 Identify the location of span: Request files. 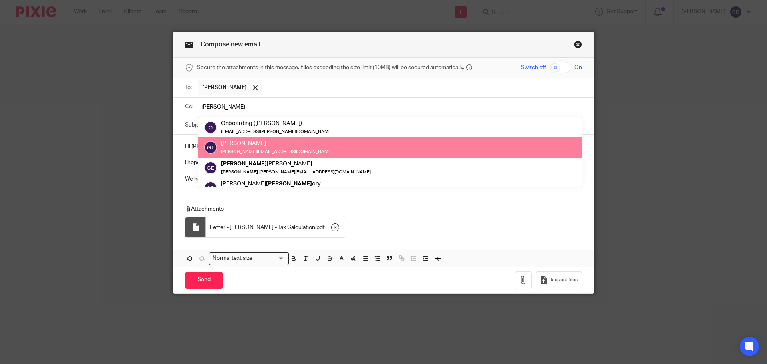
(563, 280).